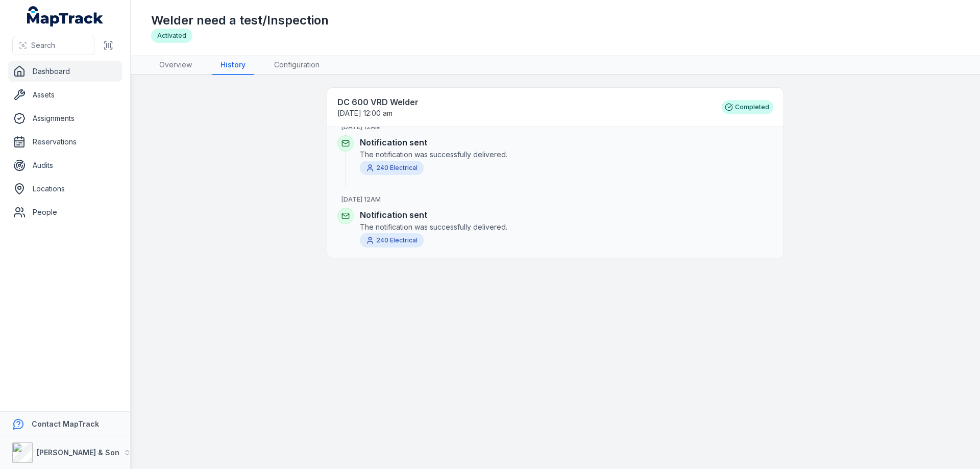 Image resolution: width=980 pixels, height=469 pixels. What do you see at coordinates (65, 95) in the screenshot?
I see `a: Assets` at bounding box center [65, 95].